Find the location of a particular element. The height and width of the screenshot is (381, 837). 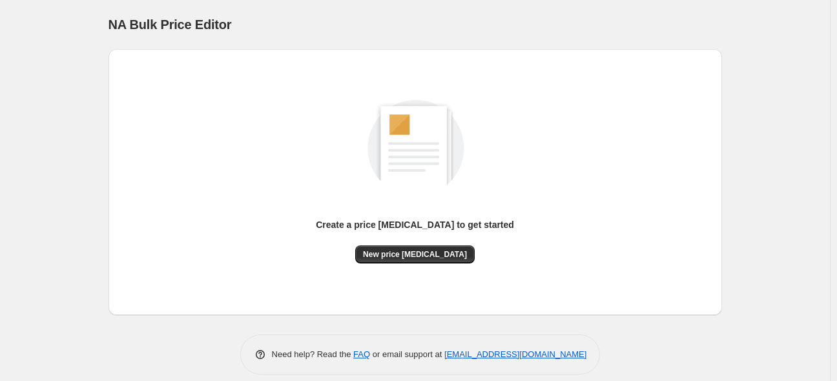

span: Need help? Read the is located at coordinates (313, 354).